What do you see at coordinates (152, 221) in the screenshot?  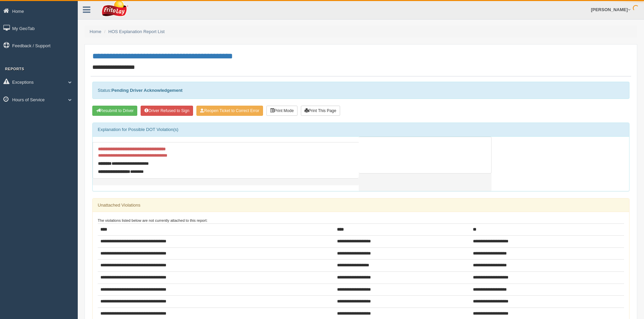 I see `small: The violations listed below are not currently attached to this report:` at bounding box center [152, 221].